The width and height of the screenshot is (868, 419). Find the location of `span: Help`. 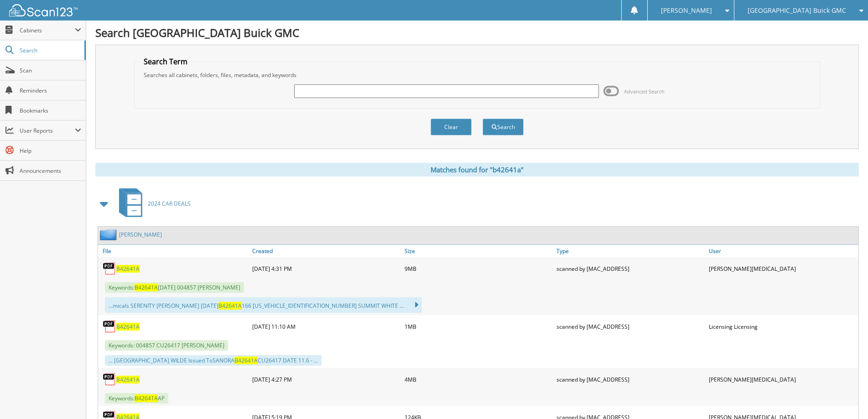

span: Help is located at coordinates (50, 150).